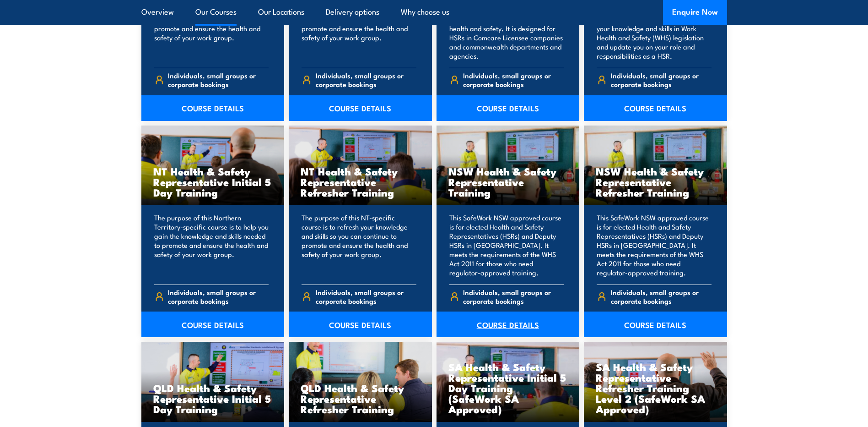 This screenshot has width=868, height=427. I want to click on h3: NSW Health & Safety Representative Refresher Training, so click(655, 181).